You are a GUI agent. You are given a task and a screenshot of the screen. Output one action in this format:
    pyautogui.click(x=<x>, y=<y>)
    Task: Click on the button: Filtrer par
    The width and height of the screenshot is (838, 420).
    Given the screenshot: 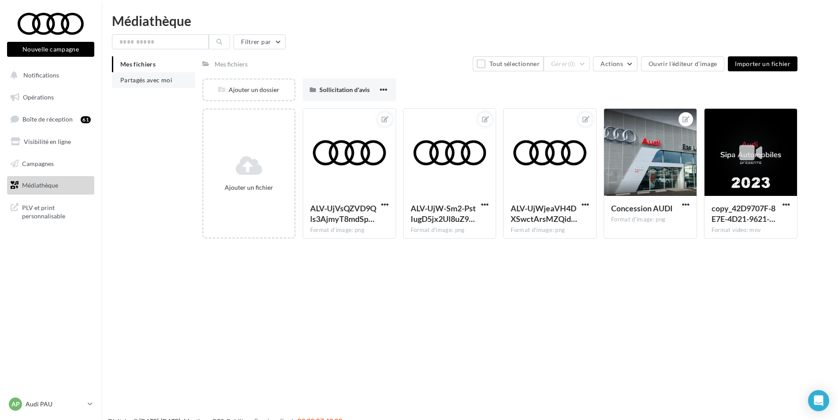 What is the action you would take?
    pyautogui.click(x=260, y=42)
    